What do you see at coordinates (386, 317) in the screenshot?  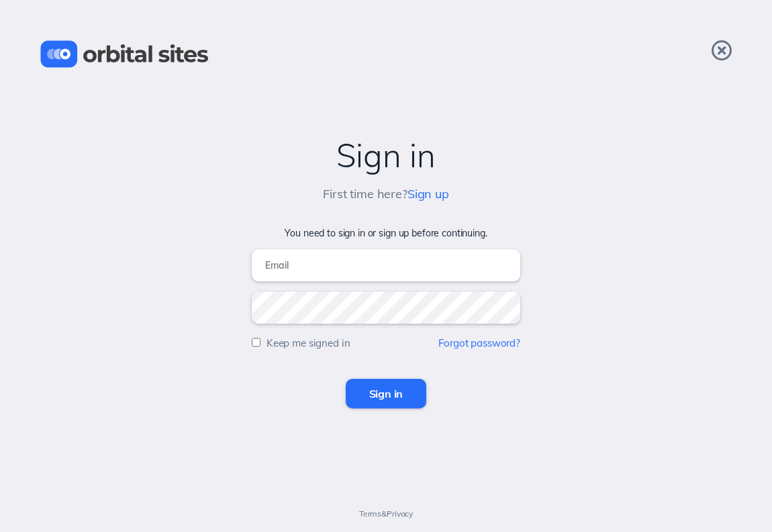 I see `form: You need to sign in or sign up before continuing.` at bounding box center [386, 317].